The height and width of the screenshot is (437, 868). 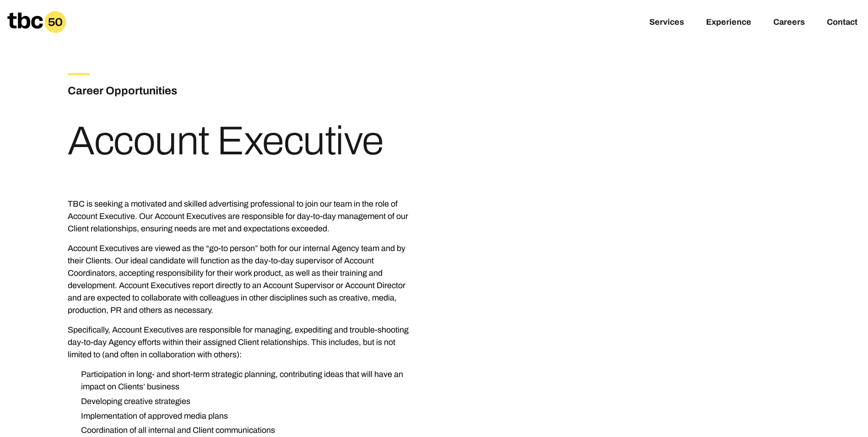 What do you see at coordinates (246, 430) in the screenshot?
I see `li: Coordination of all internal and Client communications` at bounding box center [246, 430].